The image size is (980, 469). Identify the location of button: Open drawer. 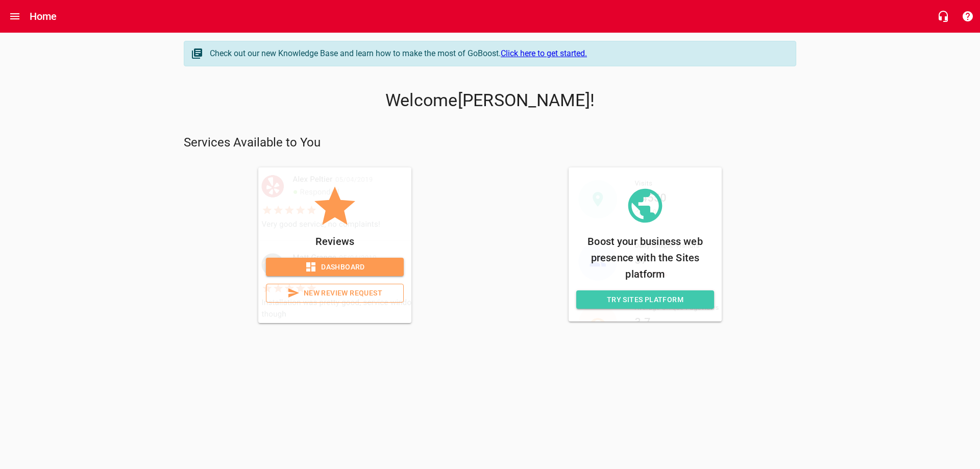
(15, 16).